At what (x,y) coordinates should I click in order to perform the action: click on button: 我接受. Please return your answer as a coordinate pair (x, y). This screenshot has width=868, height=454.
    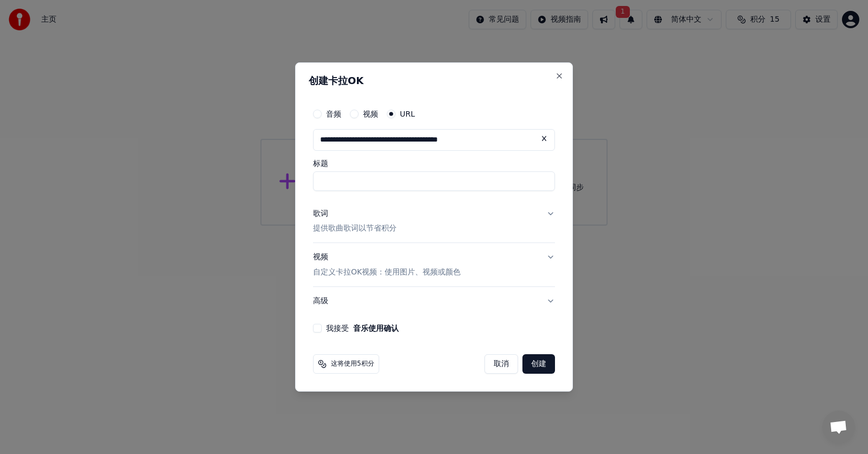
    Looking at the image, I should click on (376, 328).